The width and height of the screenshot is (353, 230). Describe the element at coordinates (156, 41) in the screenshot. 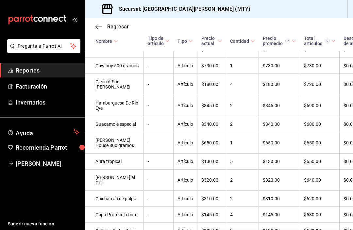

I see `div: Tipo de artículo` at that location.